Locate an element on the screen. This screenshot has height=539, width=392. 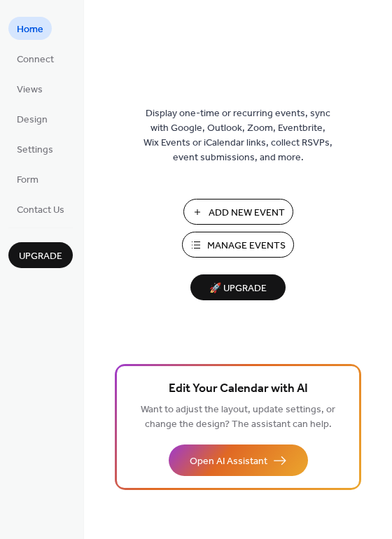
button: Manage Events is located at coordinates (238, 244).